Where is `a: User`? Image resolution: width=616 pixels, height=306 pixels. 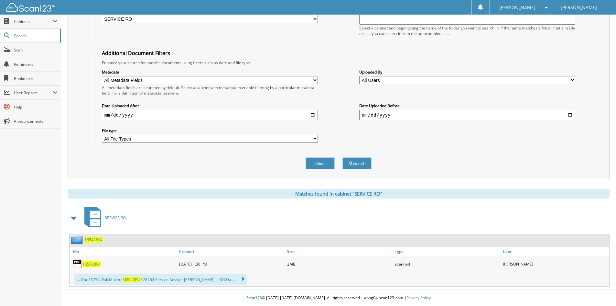 a: User is located at coordinates (556, 251).